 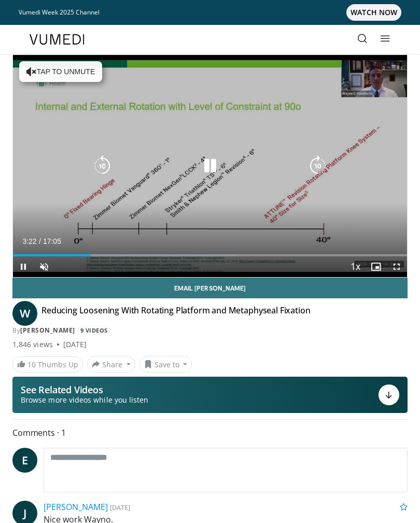 I want to click on button: Unmute, so click(x=44, y=267).